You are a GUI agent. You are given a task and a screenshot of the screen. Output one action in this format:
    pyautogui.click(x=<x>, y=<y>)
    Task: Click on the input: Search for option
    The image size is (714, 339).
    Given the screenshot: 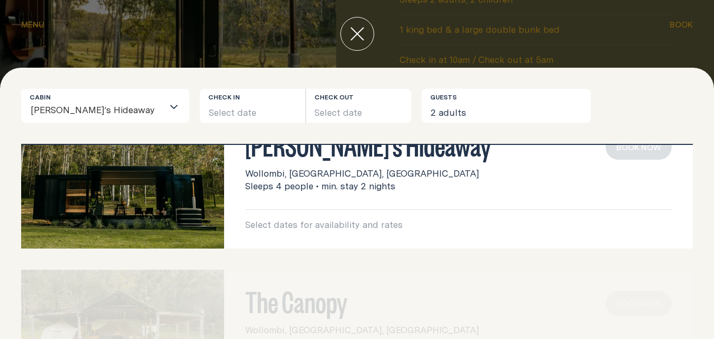 What is the action you would take?
    pyautogui.click(x=159, y=111)
    